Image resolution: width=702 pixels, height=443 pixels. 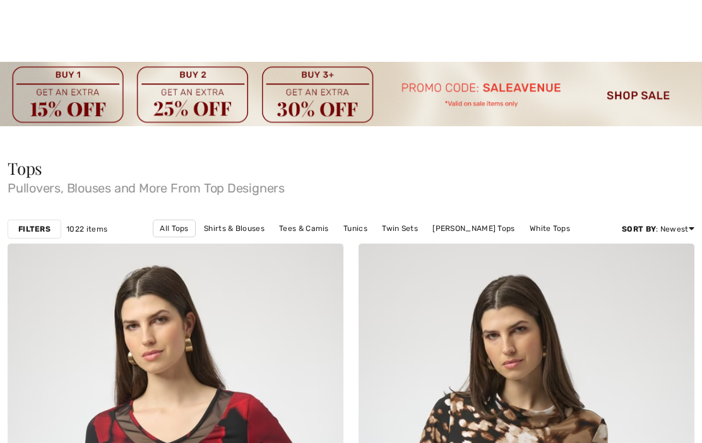 I want to click on a: Black Tops, so click(x=316, y=246).